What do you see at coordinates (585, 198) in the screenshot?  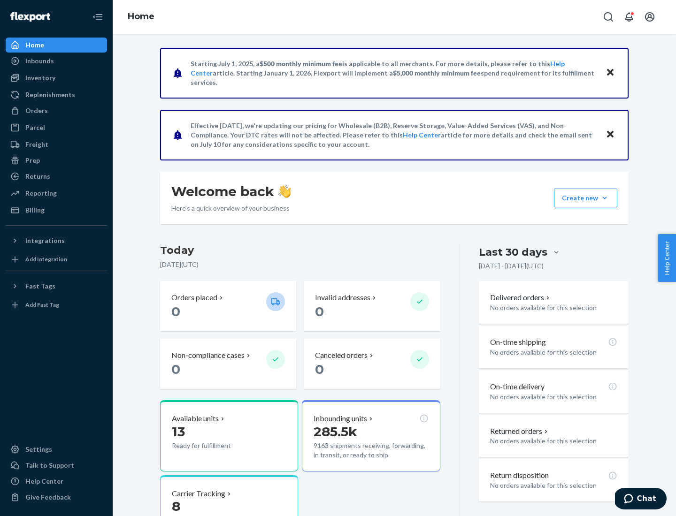 I see `button: Create new` at bounding box center [585, 198].